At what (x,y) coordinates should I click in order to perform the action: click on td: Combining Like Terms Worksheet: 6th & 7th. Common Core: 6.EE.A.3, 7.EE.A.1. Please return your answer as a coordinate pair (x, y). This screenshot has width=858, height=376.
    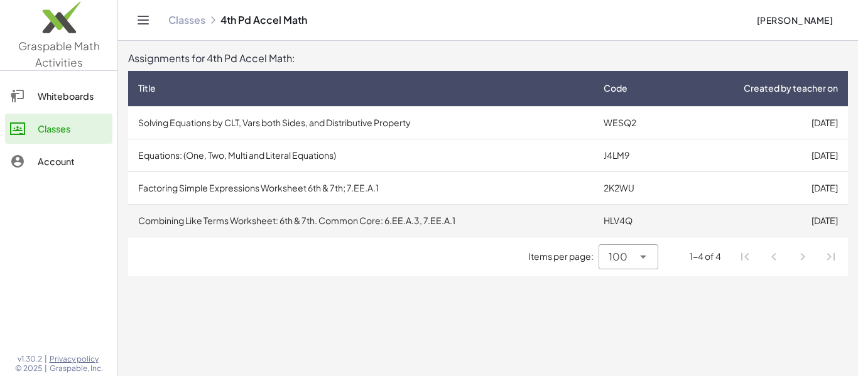
    Looking at the image, I should click on (360, 220).